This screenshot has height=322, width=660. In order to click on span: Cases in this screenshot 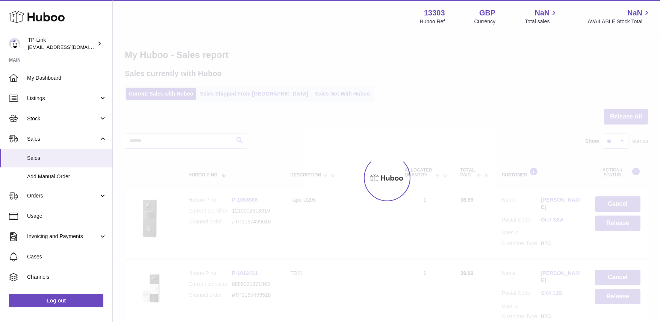, I will do `click(67, 256)`.